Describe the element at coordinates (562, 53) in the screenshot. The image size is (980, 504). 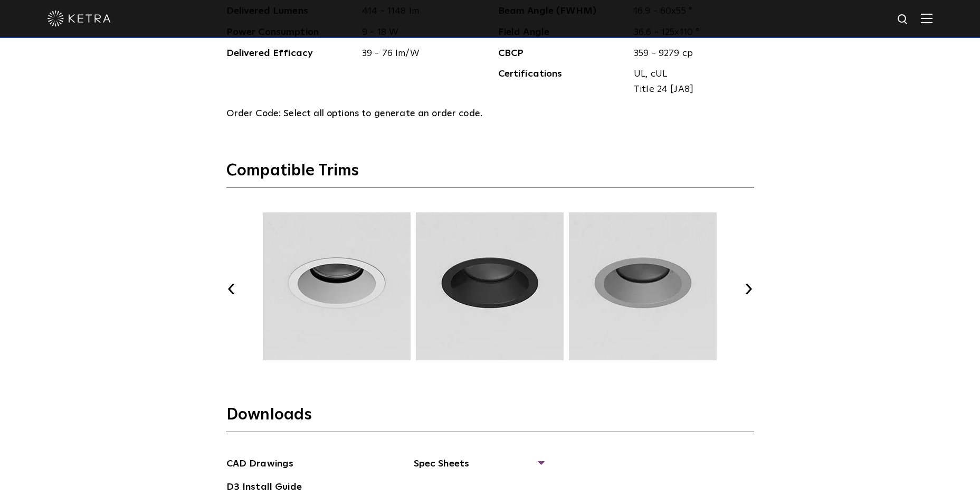
I see `span: CBCP` at that location.